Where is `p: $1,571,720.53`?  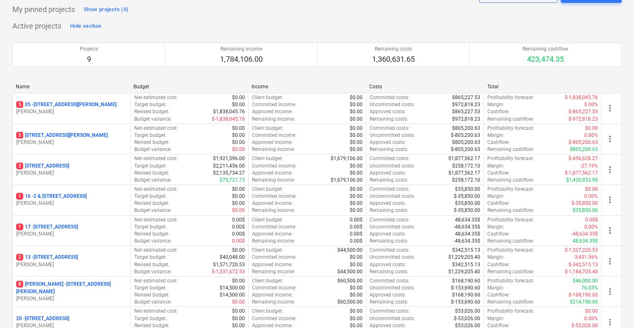
p: $1,571,720.53 is located at coordinates (229, 264).